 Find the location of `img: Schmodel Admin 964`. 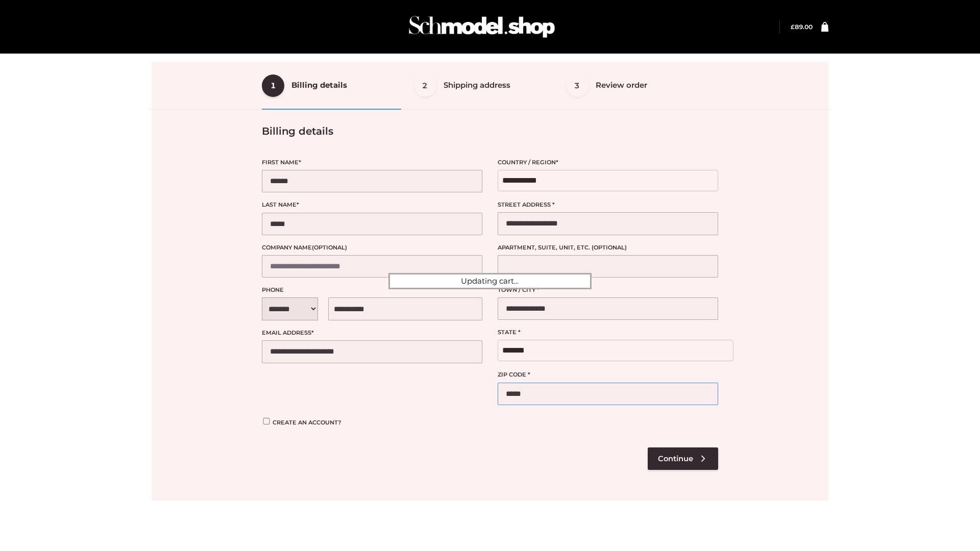

img: Schmodel Admin 964 is located at coordinates (482, 27).